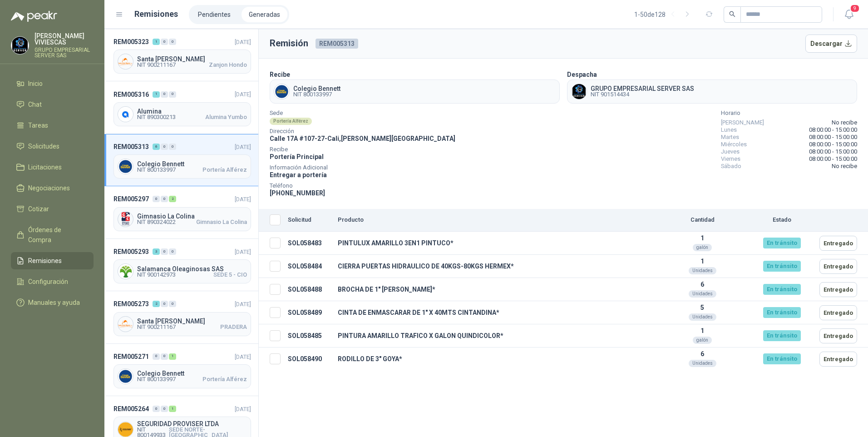 The height and width of the screenshot is (437, 868). I want to click on p: GRUPO EMPRESARIAL SERVER SAS, so click(64, 53).